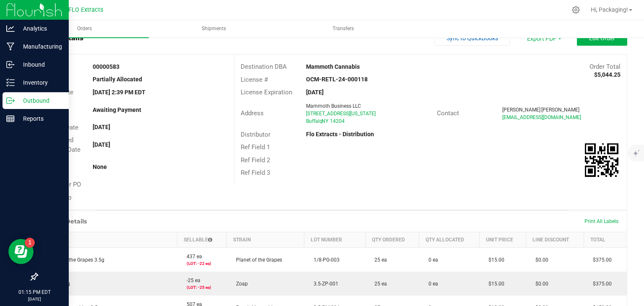 The width and height of the screenshot is (644, 306). Describe the element at coordinates (555, 240) in the screenshot. I see `th: Line Discount` at that location.